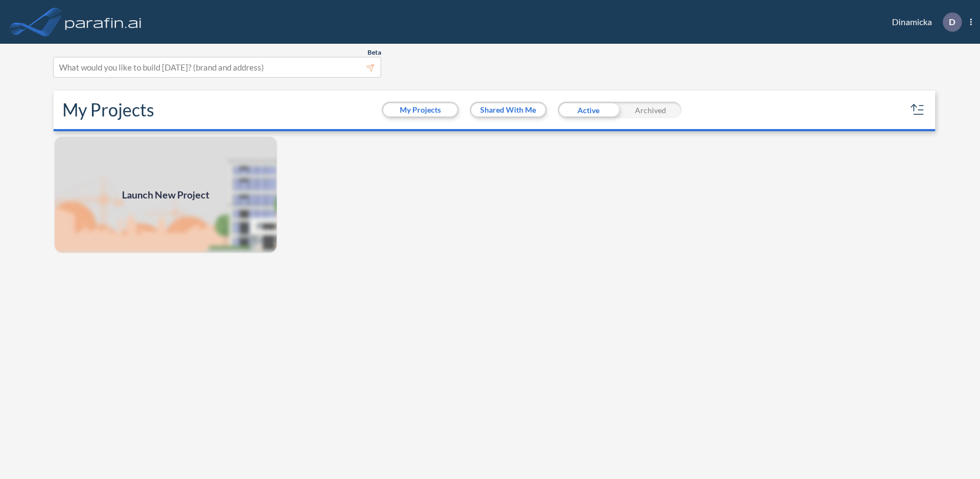 Image resolution: width=980 pixels, height=479 pixels. I want to click on button: sort, so click(917, 110).